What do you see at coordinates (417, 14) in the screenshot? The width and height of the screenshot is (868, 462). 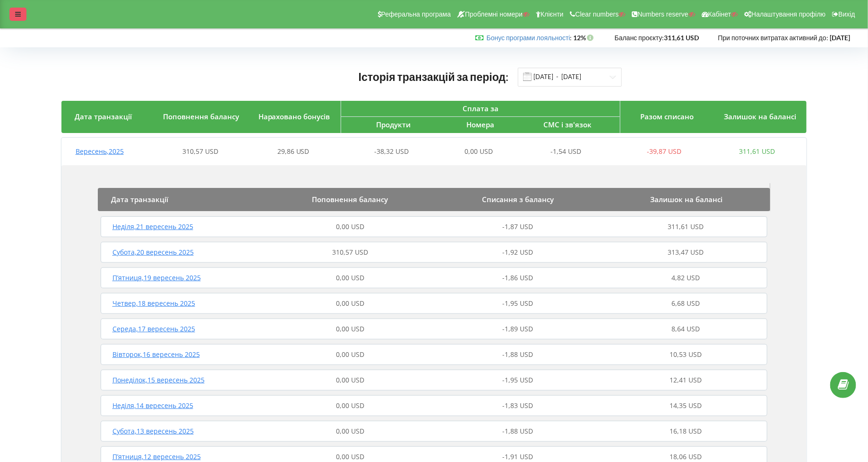 I see `span: Реферальна програма` at bounding box center [417, 14].